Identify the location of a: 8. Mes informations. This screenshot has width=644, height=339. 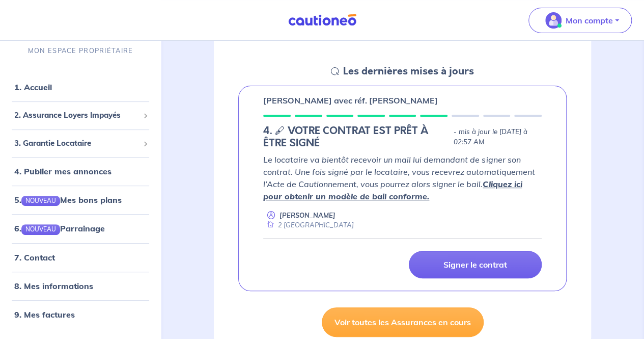
(53, 286).